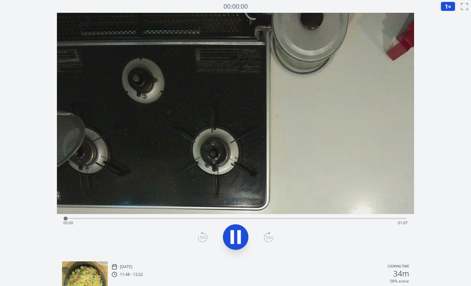 The image size is (471, 286). What do you see at coordinates (398, 267) in the screenshot?
I see `p: Cooking time` at bounding box center [398, 267].